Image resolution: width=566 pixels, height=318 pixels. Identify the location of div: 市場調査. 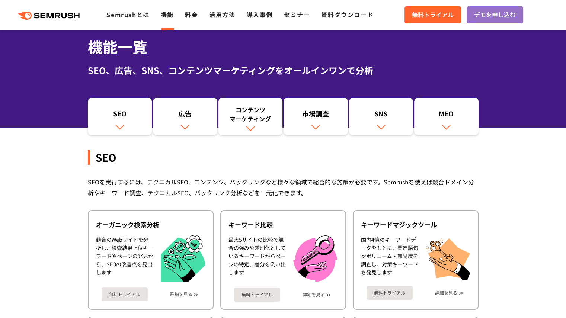
(315, 115).